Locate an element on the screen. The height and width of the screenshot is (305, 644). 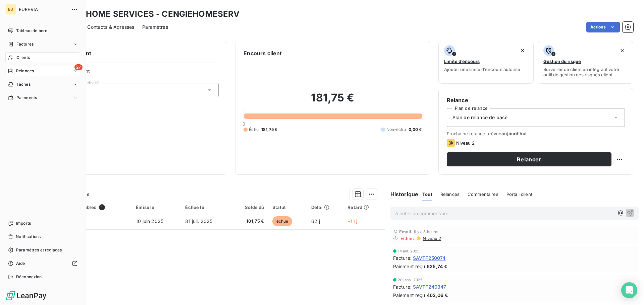
span: Gestion du risque is located at coordinates (562, 61).